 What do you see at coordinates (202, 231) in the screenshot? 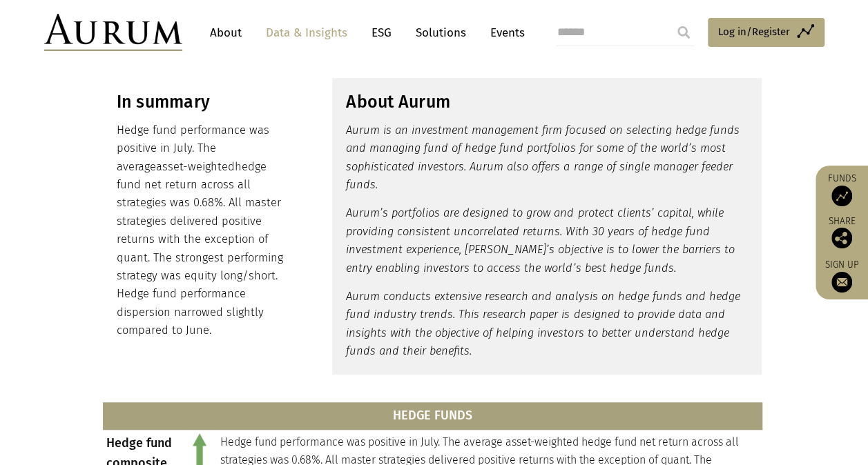
I see `p: Hedge fund performance was positive in July. The average hedge fund net return across all strateg...` at bounding box center [202, 231].